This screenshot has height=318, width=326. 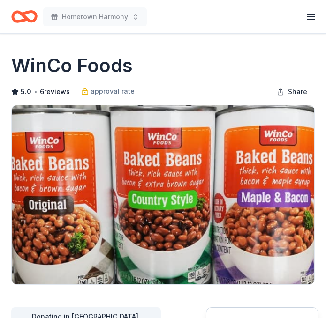 I want to click on span: Hometown Harmony, so click(x=95, y=17).